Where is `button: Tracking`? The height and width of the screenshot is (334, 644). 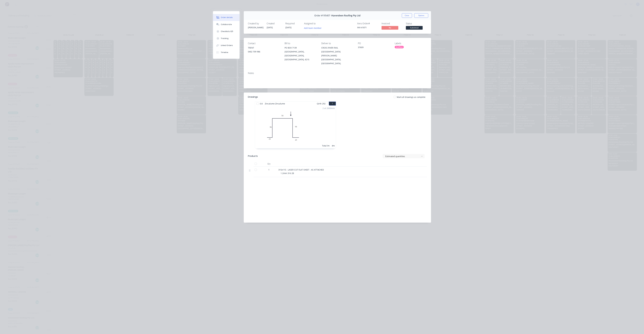 button: Tracking is located at coordinates (226, 39).